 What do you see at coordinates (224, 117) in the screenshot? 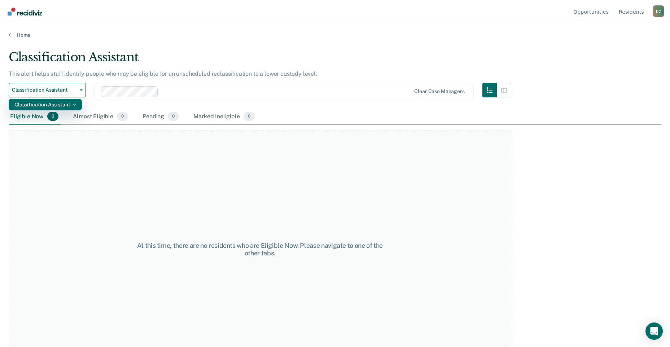
I see `div: Marked Ineligible0` at bounding box center [224, 117].